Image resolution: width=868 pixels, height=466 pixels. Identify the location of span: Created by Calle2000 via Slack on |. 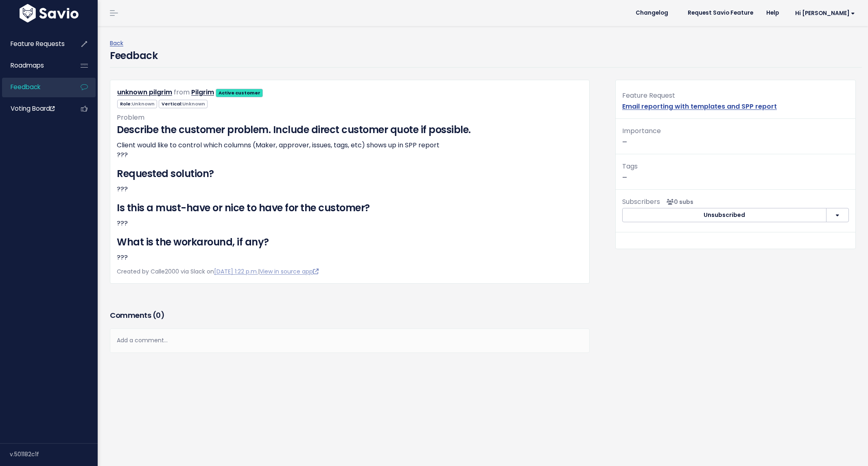
(218, 271).